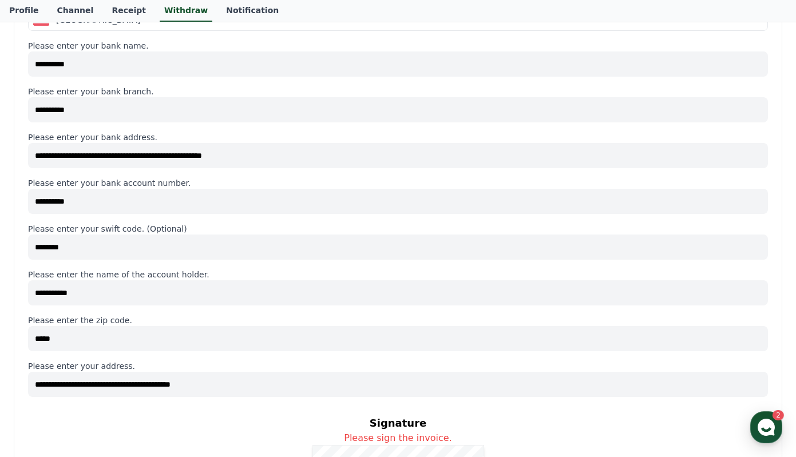 Image resolution: width=796 pixels, height=457 pixels. What do you see at coordinates (398, 275) in the screenshot?
I see `p: Please enter the name of the account holder.` at bounding box center [398, 275].